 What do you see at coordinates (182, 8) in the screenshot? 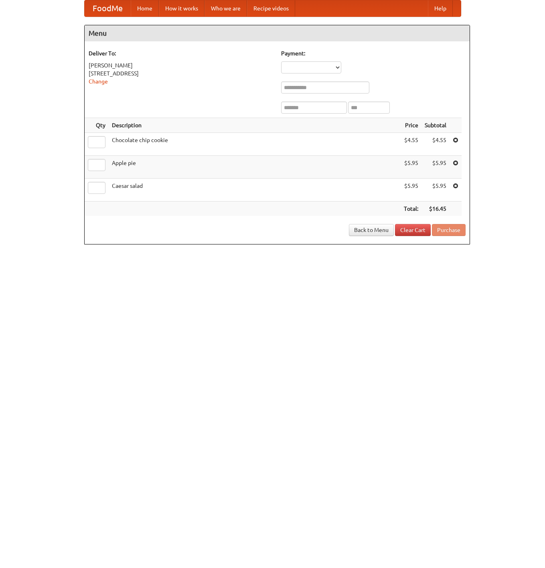
I see `a: How it works` at bounding box center [182, 8].